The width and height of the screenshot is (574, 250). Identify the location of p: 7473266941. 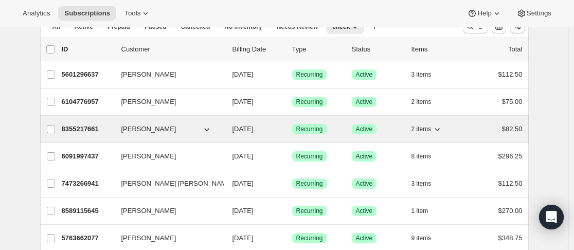
(87, 184).